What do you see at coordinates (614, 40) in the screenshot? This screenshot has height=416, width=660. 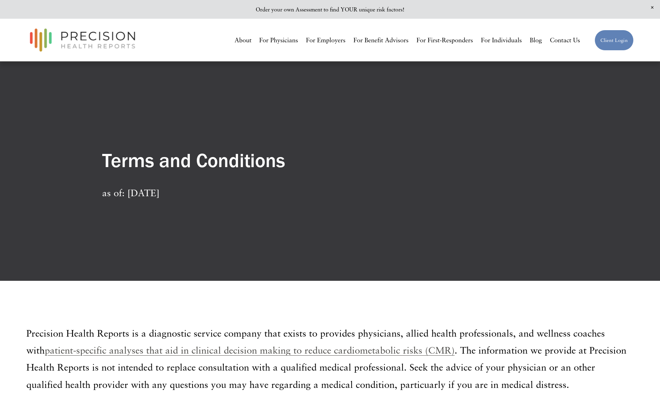 I see `a: Client Login` at bounding box center [614, 40].